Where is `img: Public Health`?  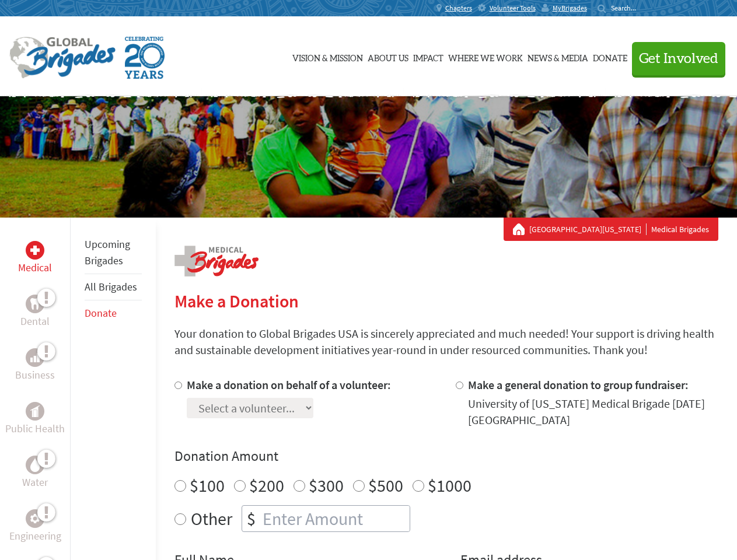
img: Public Health is located at coordinates (35, 411).